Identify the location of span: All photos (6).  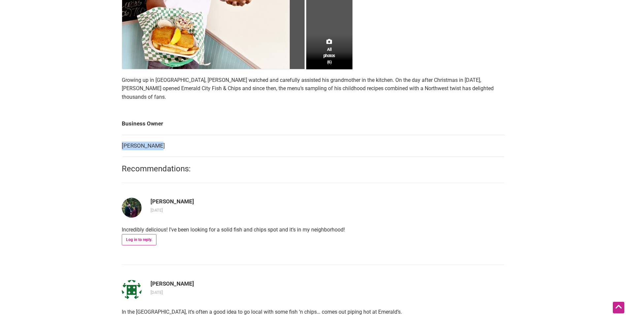
(329, 55).